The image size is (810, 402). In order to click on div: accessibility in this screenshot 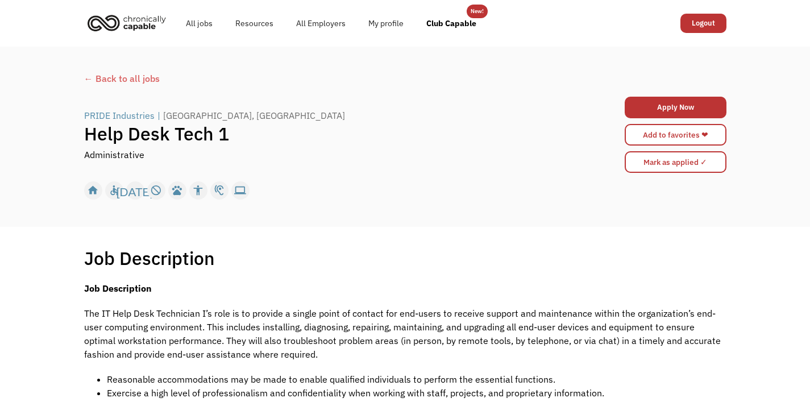, I will do `click(198, 190)`.